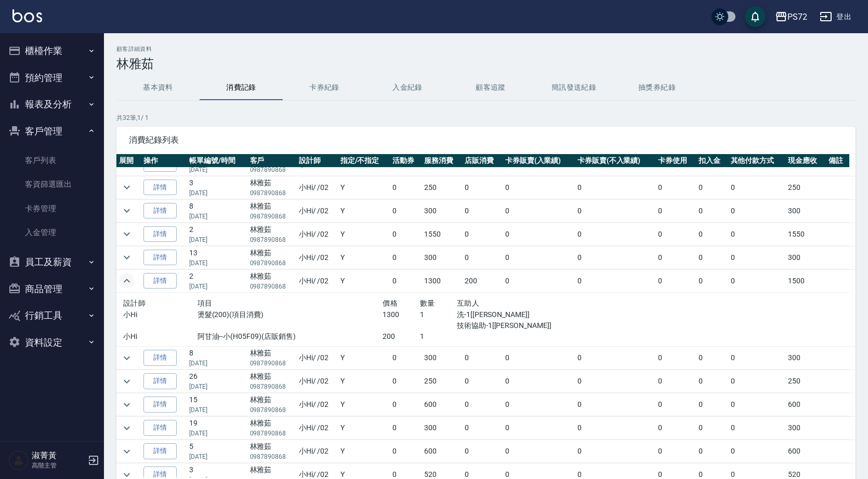 This screenshot has height=479, width=868. Describe the element at coordinates (205, 303) in the screenshot. I see `span: 項目` at that location.